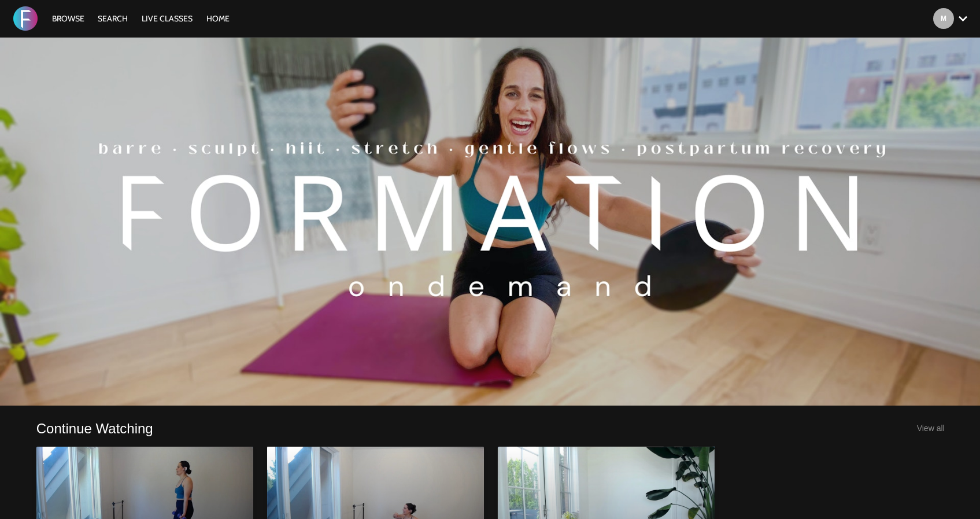 The width and height of the screenshot is (980, 519). Describe the element at coordinates (931, 429) in the screenshot. I see `span: View all` at that location.